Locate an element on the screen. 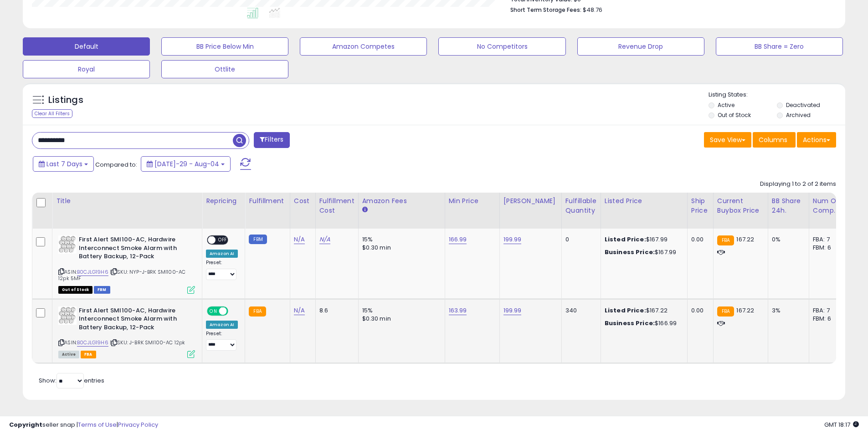  div: Title is located at coordinates (127, 201).